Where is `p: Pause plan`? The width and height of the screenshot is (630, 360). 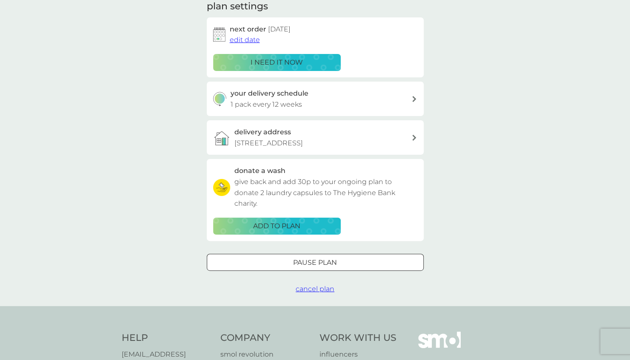
p: Pause plan is located at coordinates (315, 263).